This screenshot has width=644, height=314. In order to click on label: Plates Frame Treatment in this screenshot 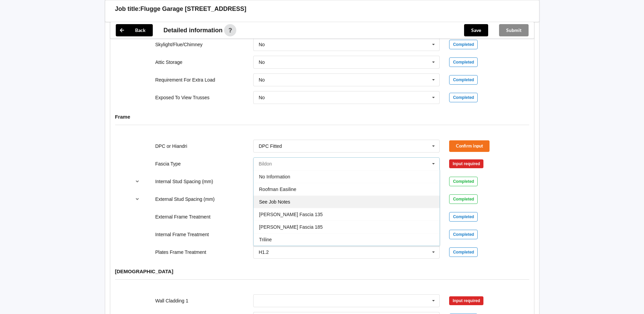, I will do `click(180, 252)`.